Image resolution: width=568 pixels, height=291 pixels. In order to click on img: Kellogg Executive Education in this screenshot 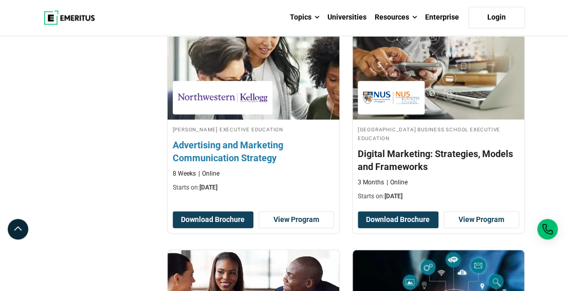, I will do `click(223, 97)`.